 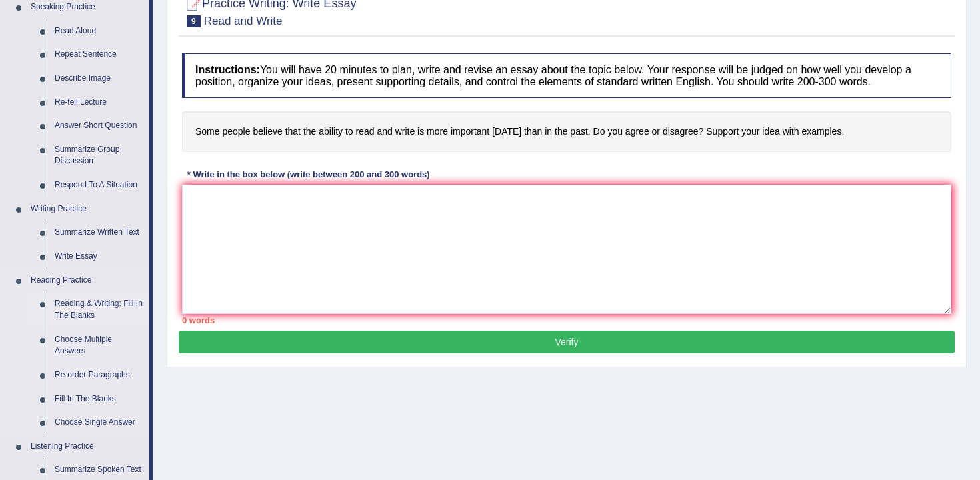 What do you see at coordinates (99, 79) in the screenshot?
I see `a: Describe Image` at bounding box center [99, 79].